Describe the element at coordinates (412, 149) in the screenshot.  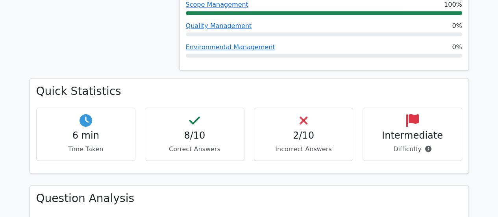
I see `p: Difficulty` at that location.